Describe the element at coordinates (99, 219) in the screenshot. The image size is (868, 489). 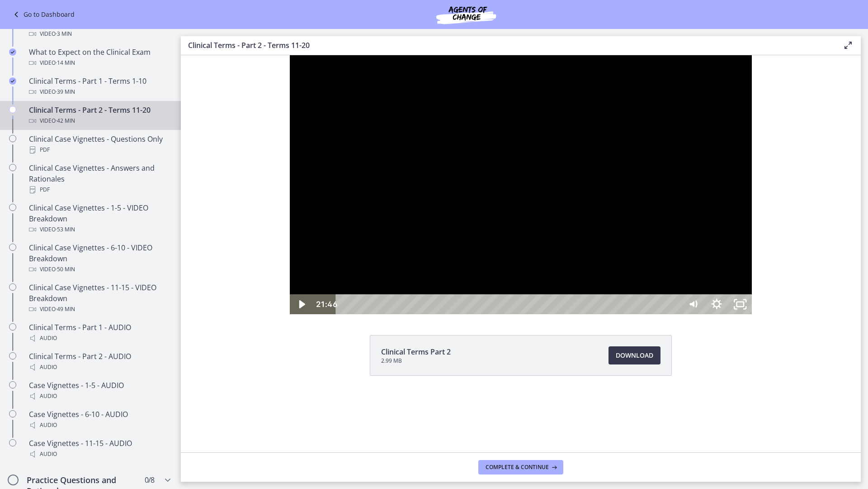
I see `div: Clinical Case Vignettes - 1-5 - VIDEO Breakdown` at that location.